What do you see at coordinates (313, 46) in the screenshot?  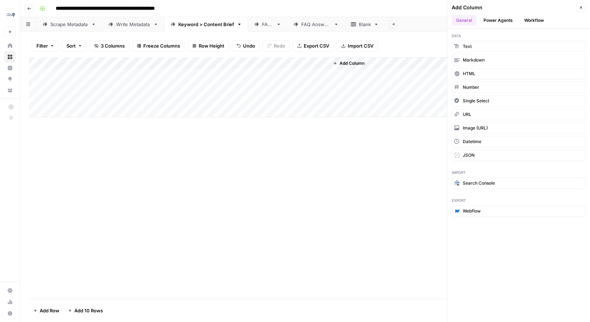 I see `button: Export CSV` at bounding box center [313, 46].